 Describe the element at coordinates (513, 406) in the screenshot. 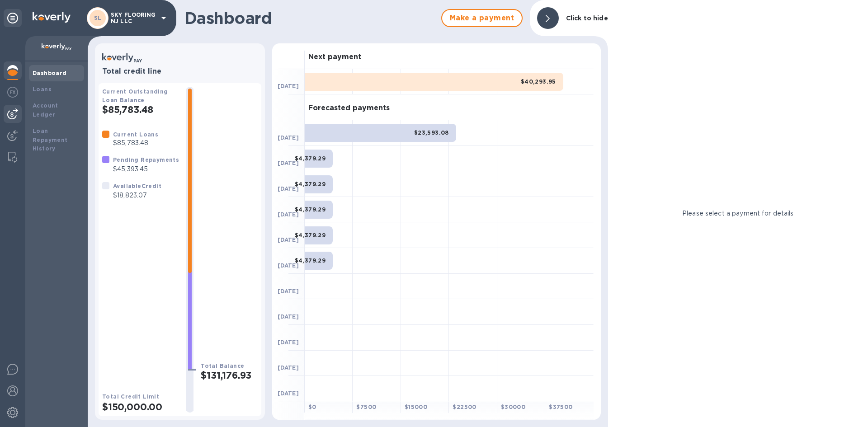

I see `b: $ 30000` at that location.